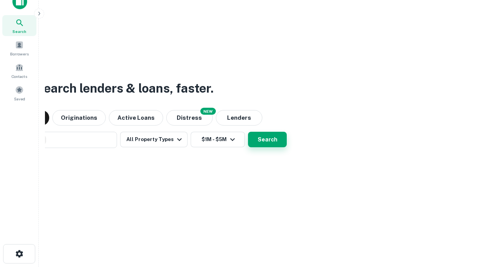 Image resolution: width=496 pixels, height=279 pixels. What do you see at coordinates (154, 140) in the screenshot?
I see `button: All Property Types` at bounding box center [154, 140].